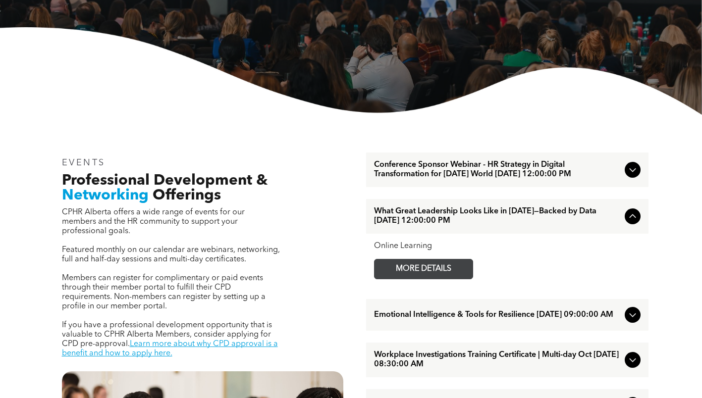 The image size is (702, 398). What do you see at coordinates (507, 246) in the screenshot?
I see `div: Online Learning` at bounding box center [507, 246].